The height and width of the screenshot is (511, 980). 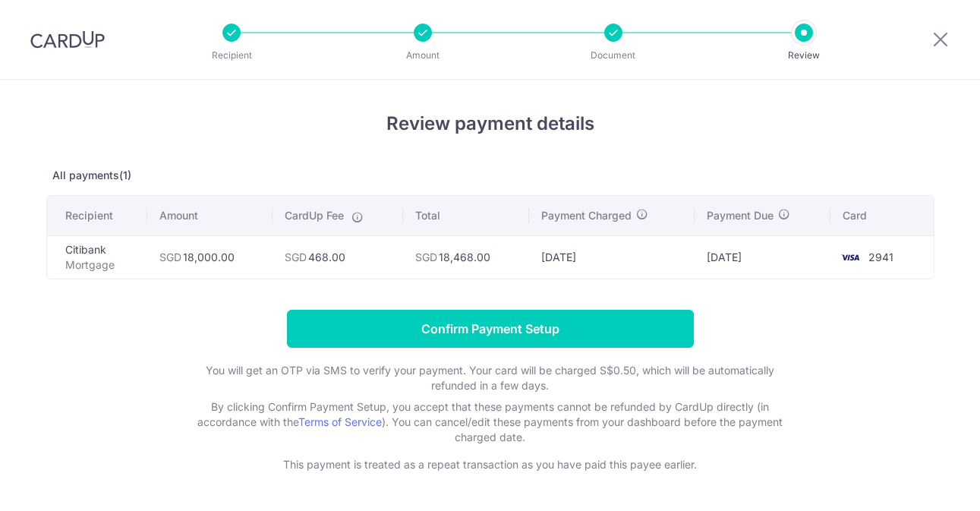 I want to click on p: This payment is treated as a repeat transaction as you have paid this payee earlier., so click(x=490, y=465).